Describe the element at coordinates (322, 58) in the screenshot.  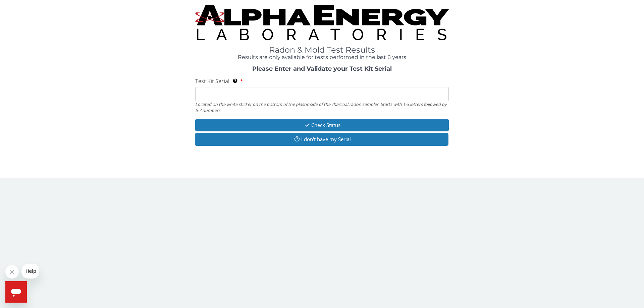
I see `h4: Results are only available for tests performed in the last 6 years` at that location.